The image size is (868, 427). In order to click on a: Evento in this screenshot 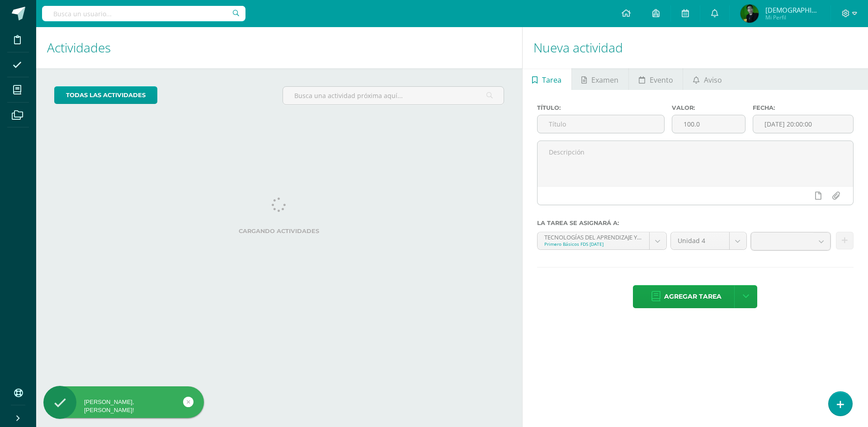, I will do `click(656, 79)`.